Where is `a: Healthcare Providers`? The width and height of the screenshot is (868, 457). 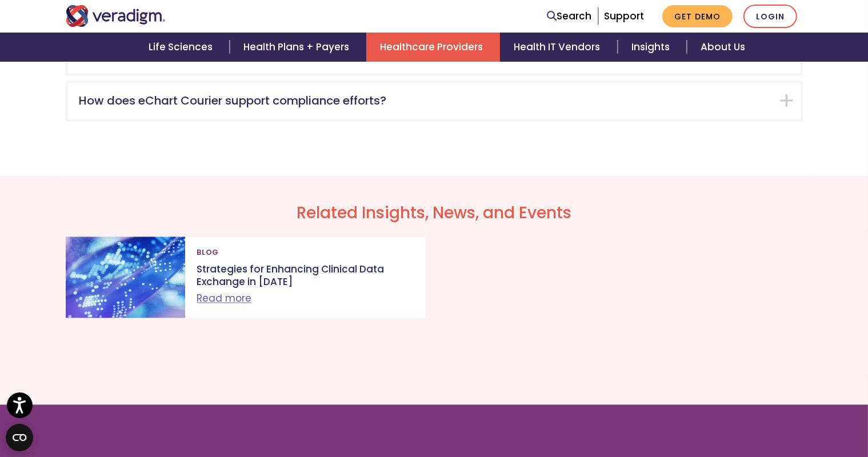
a: Healthcare Providers is located at coordinates (433, 47).